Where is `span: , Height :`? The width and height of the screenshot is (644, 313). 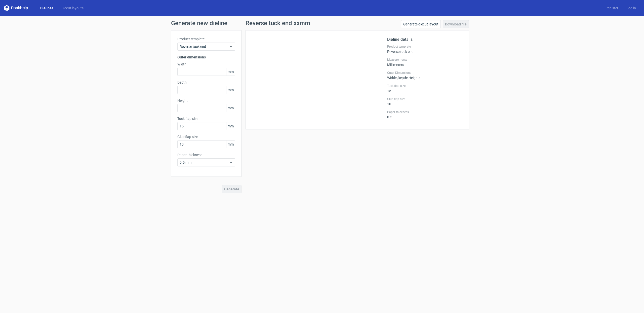
span: , Height : is located at coordinates (414, 78).